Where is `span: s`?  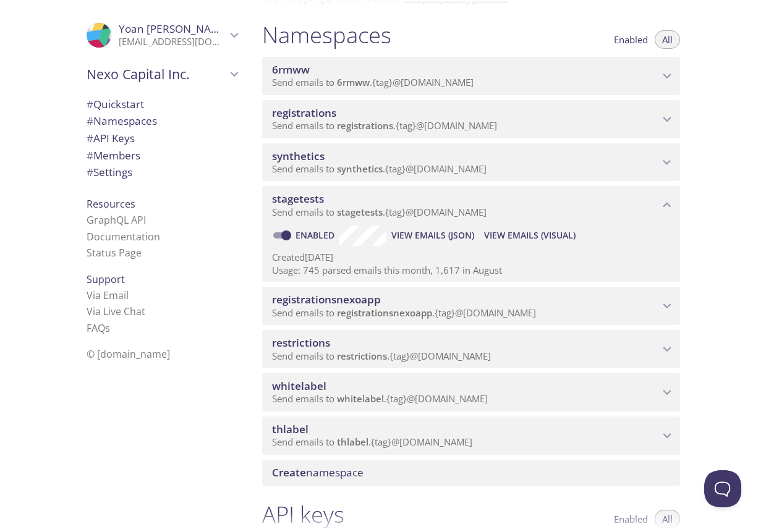
span: s is located at coordinates (107, 328).